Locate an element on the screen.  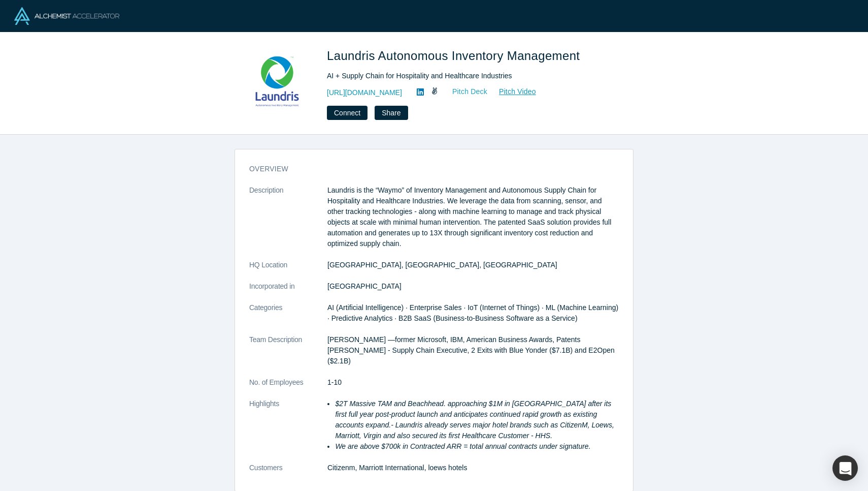
dd: Citizenm, Marriott International, loews hotels is located at coordinates (473, 468).